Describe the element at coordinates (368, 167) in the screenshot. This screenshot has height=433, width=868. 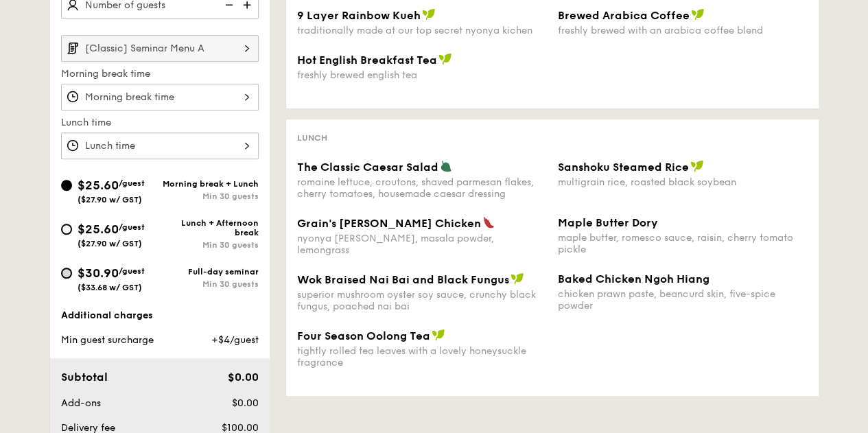
I see `span: The Classic Caesar Salad` at that location.